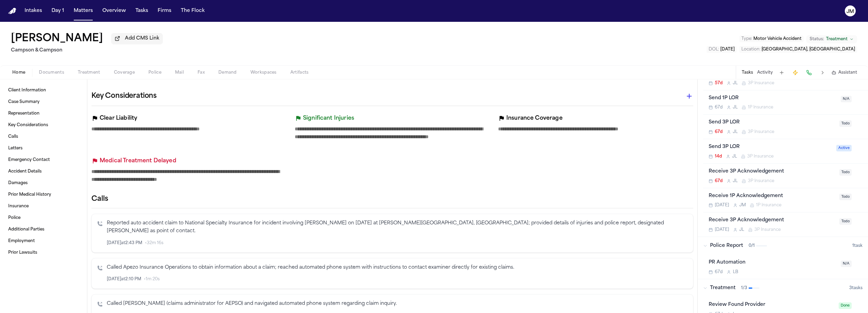 This screenshot has height=313, width=868. I want to click on span: Fax, so click(201, 72).